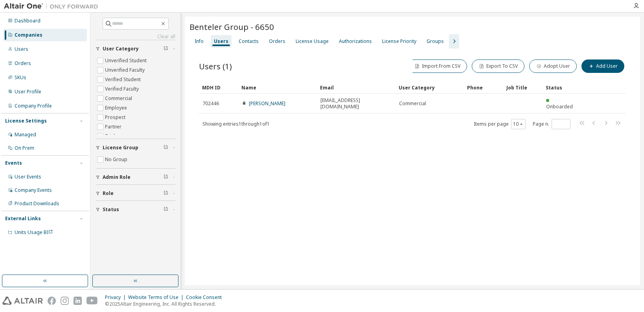 The image size is (644, 312). What do you see at coordinates (92, 301) in the screenshot?
I see `img: youtube.svg` at bounding box center [92, 301].